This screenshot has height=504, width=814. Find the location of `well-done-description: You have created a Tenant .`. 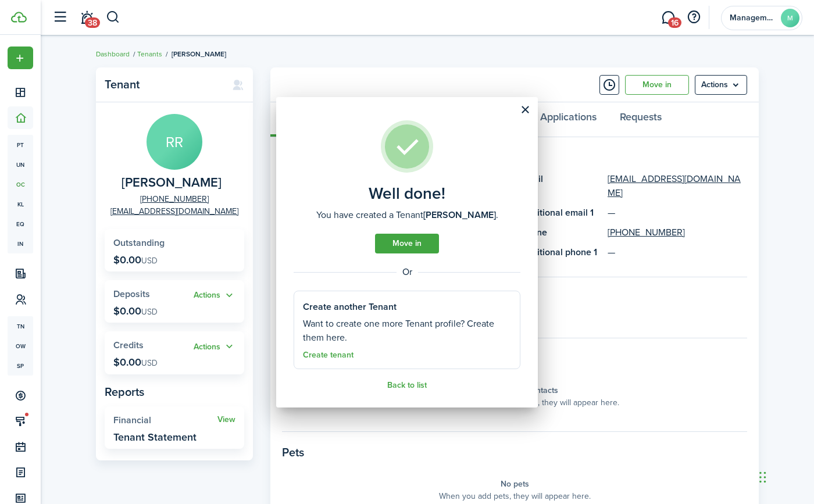

well-done-description: You have created a Tenant . is located at coordinates (407, 215).